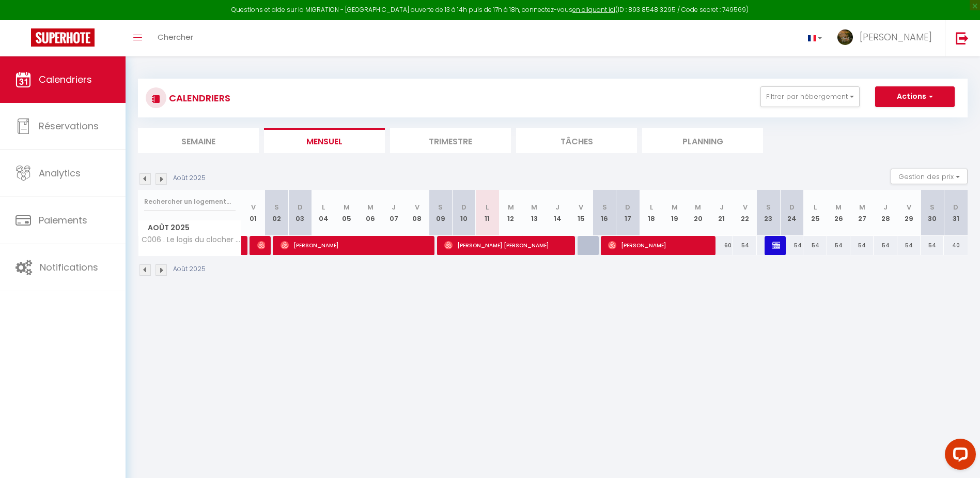  I want to click on span: Calendriers, so click(65, 79).